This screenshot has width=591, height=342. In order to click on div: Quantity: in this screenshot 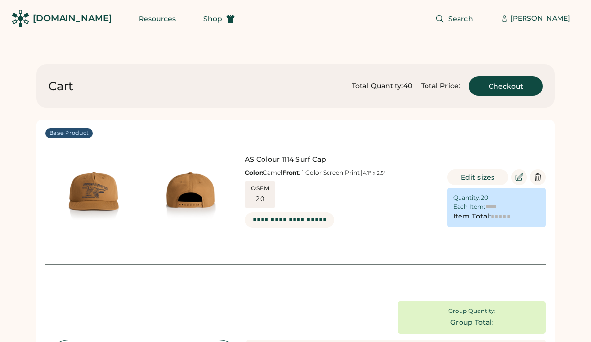, I will do `click(467, 198)`.